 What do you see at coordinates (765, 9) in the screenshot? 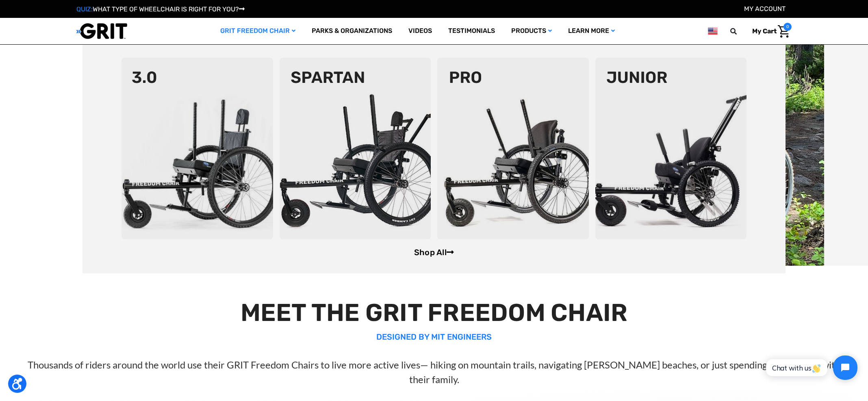
I see `a: Account` at bounding box center [765, 9].